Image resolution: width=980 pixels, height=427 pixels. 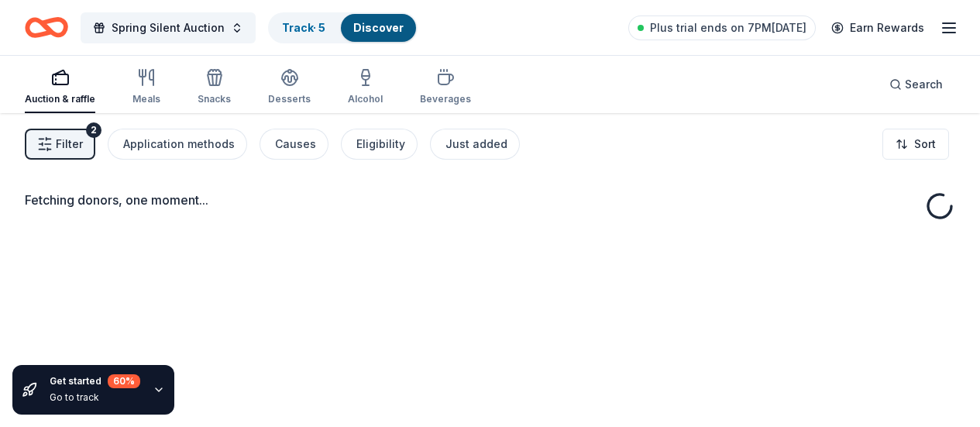 I want to click on a: Track· 5, so click(x=304, y=27).